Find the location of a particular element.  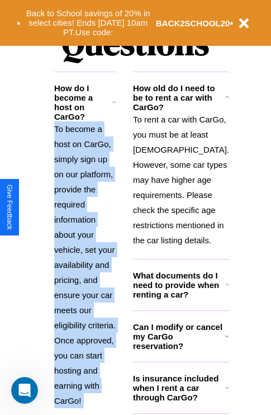

h3: Is insurance included when I rent a car through CarGo? is located at coordinates (179, 387).